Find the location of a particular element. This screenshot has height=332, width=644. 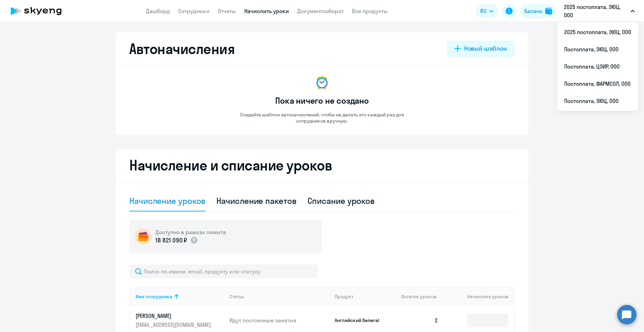

a: Дашборд is located at coordinates (158, 11).